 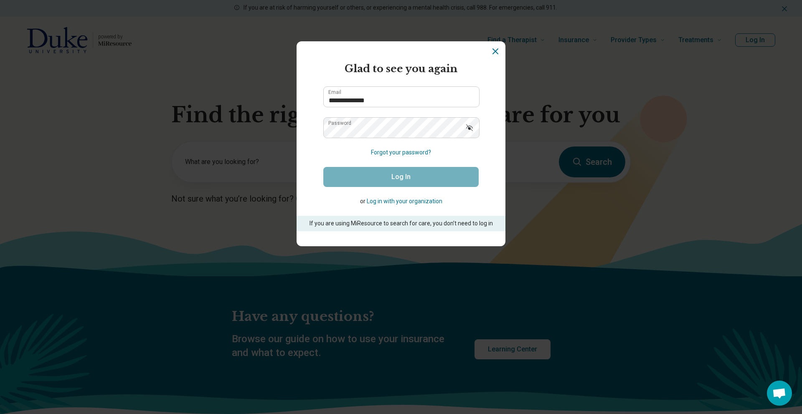 I want to click on button: Show password, so click(x=469, y=127).